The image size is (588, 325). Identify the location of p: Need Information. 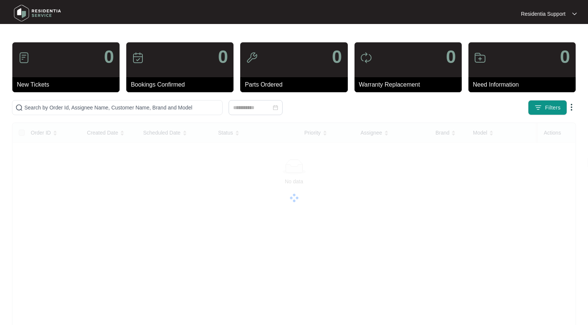
(525, 85).